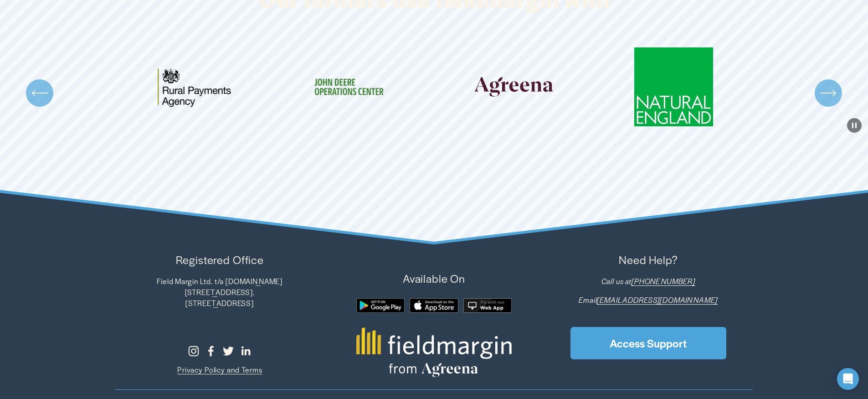  What do you see at coordinates (39, 93) in the screenshot?
I see `button: Previous` at bounding box center [39, 93].